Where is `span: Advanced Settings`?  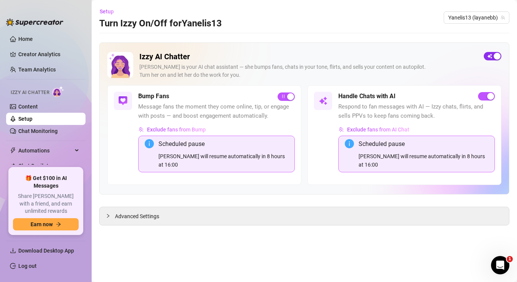
span: Advanced Settings is located at coordinates (137, 216).